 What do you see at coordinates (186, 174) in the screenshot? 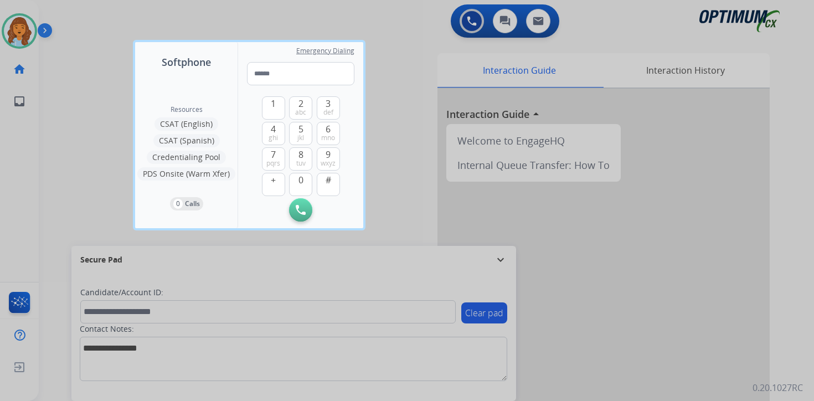
I see `button: PDS Onsite (Warm Xfer)` at bounding box center [186, 174].